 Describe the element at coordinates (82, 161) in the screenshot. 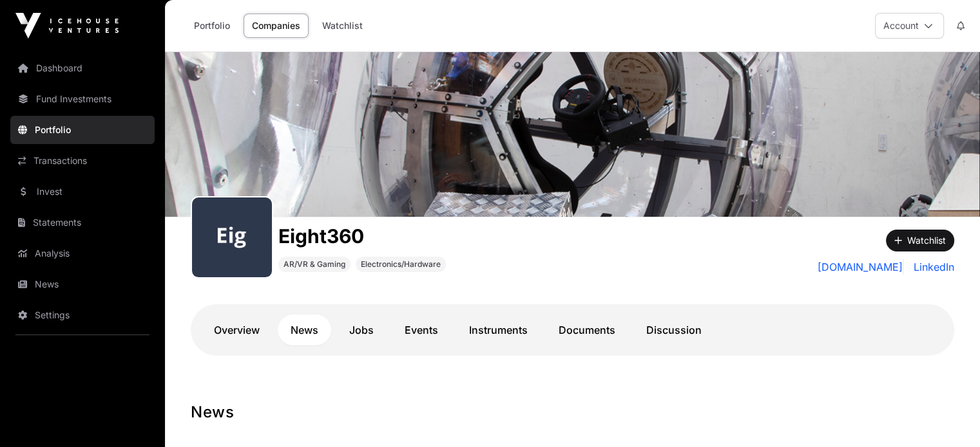

I see `a: Transactions` at that location.